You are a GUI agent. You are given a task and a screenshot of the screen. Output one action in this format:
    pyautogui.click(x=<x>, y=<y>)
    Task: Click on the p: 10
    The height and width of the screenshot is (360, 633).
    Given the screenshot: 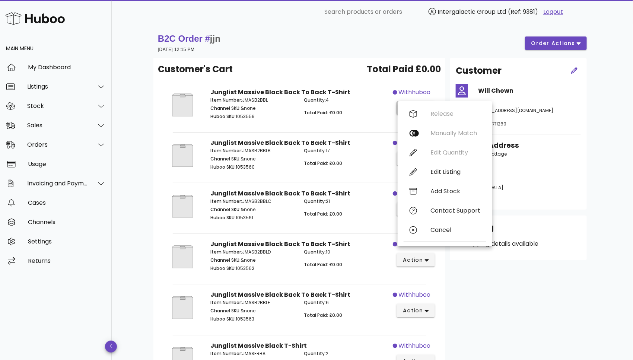 What is the action you would take?
    pyautogui.click(x=346, y=252)
    